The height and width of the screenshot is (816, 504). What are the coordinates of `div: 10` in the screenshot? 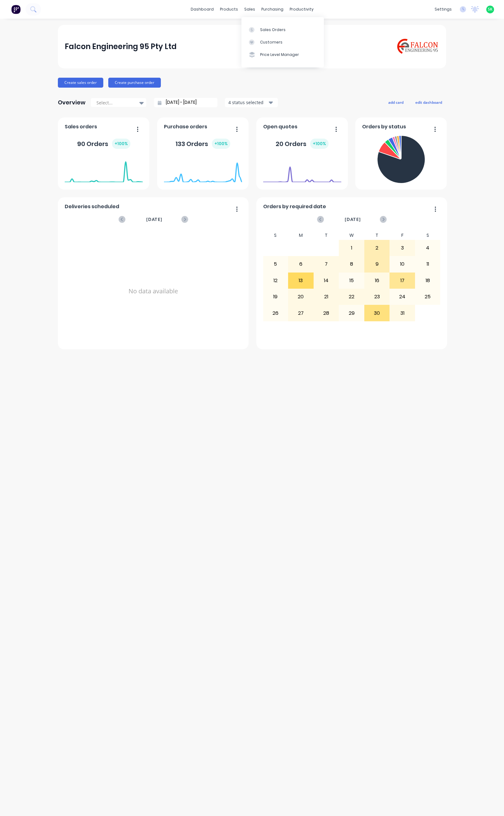 It's located at (402, 264).